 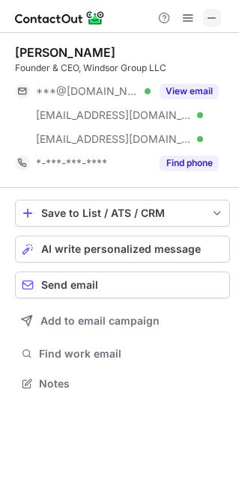 I want to click on button: save-profile-one-click, so click(x=122, y=213).